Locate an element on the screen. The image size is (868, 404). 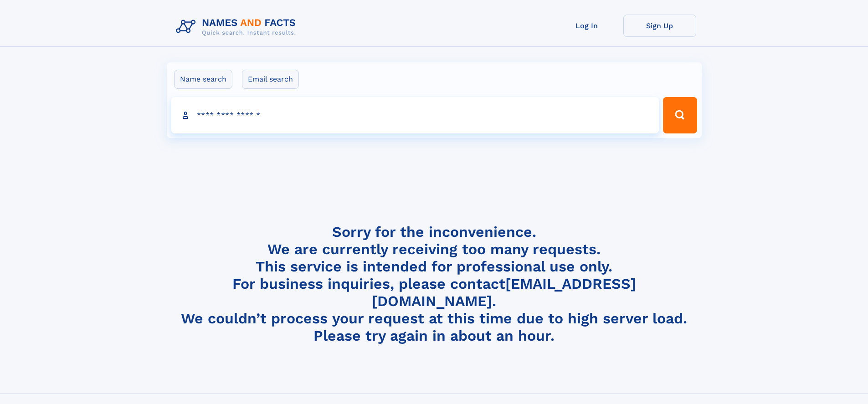
button: Search Button is located at coordinates (680, 115).